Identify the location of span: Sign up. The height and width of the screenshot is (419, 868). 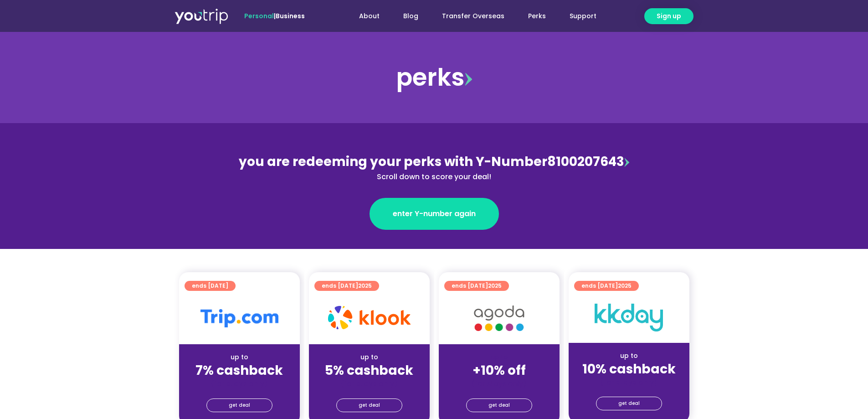
(669, 16).